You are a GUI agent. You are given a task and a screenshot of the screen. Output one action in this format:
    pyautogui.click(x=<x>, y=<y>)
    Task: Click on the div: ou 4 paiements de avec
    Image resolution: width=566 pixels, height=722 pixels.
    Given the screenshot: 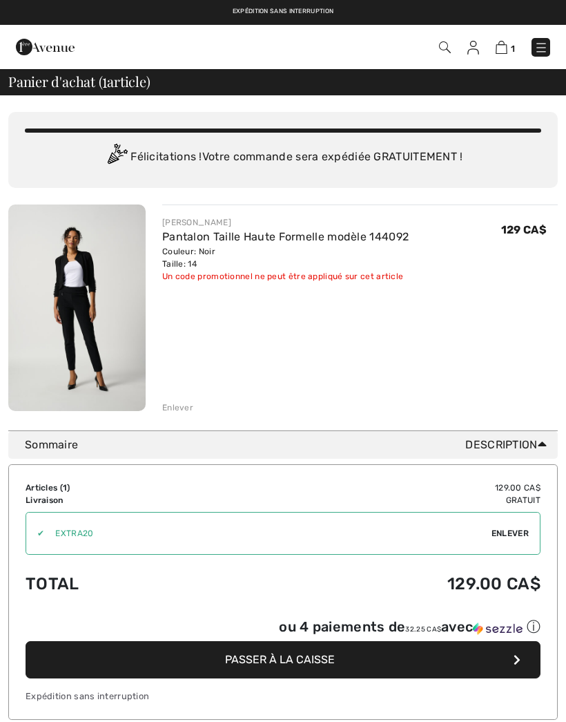 What is the action you would take?
    pyautogui.click(x=410, y=627)
    